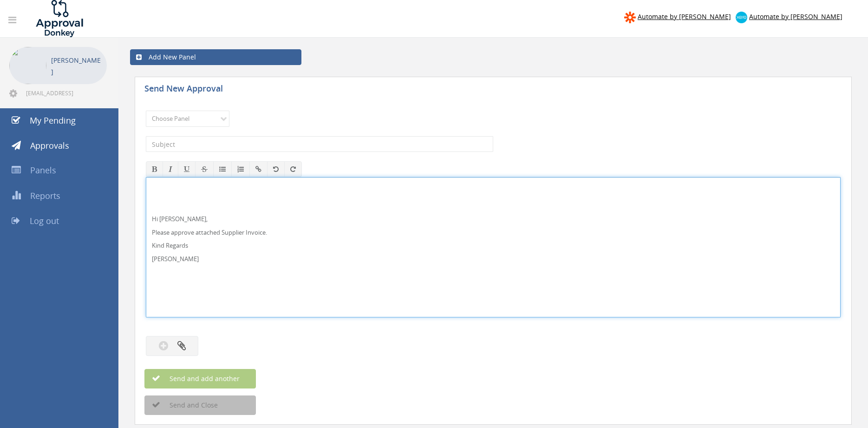 The width and height of the screenshot is (868, 428). What do you see at coordinates (53, 120) in the screenshot?
I see `span: My Pending` at bounding box center [53, 120].